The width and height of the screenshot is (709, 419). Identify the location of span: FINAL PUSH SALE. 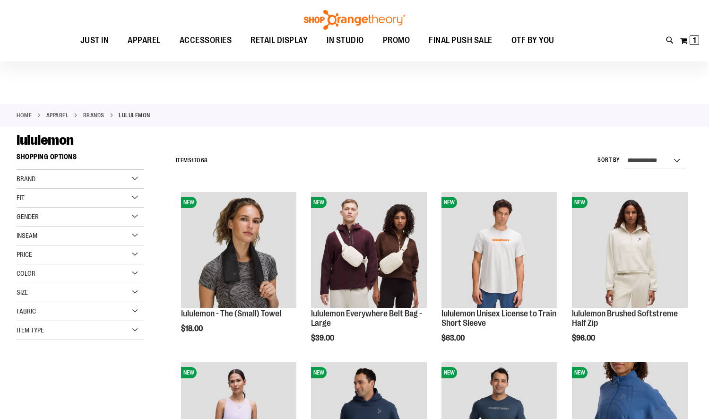
(460, 40).